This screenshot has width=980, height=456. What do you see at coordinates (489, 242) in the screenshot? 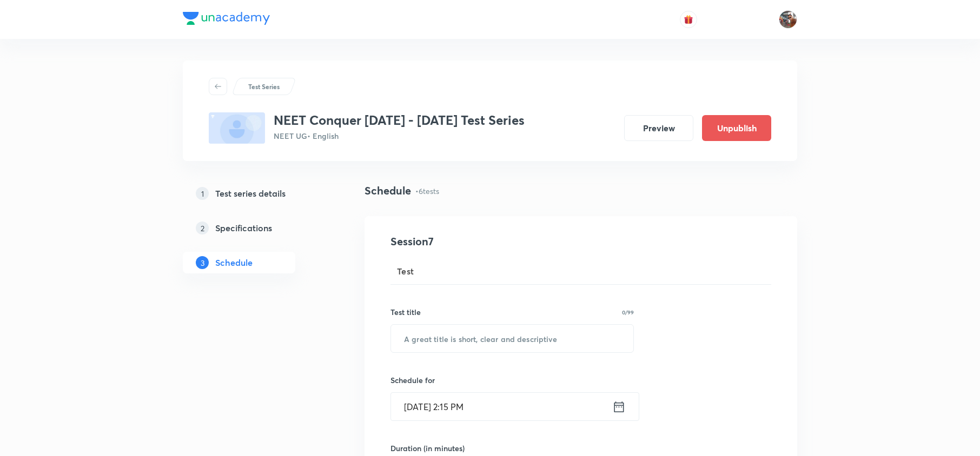
I see `h4: Session 7` at bounding box center [489, 242].